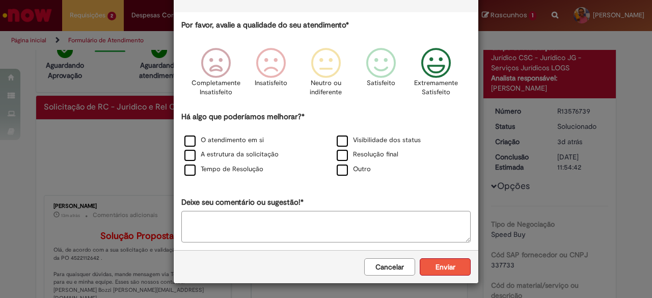  I want to click on div: Completamente Insatisfeito, so click(215, 75).